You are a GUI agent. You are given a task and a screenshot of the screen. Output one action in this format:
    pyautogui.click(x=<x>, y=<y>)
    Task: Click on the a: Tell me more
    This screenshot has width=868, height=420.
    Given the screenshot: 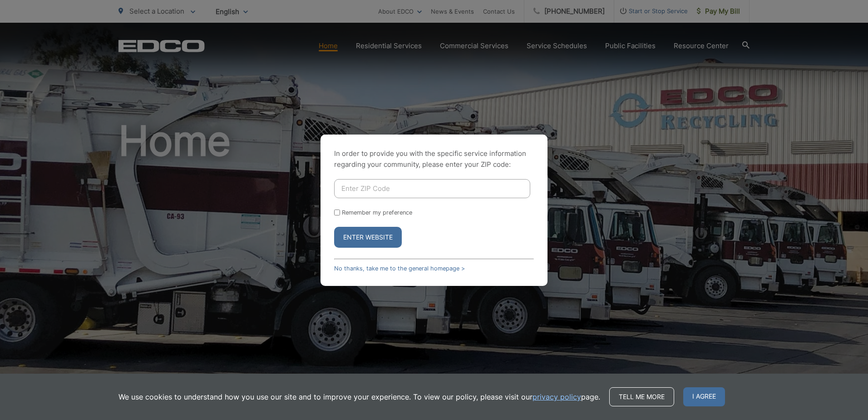 What is the action you would take?
    pyautogui.click(x=641, y=397)
    